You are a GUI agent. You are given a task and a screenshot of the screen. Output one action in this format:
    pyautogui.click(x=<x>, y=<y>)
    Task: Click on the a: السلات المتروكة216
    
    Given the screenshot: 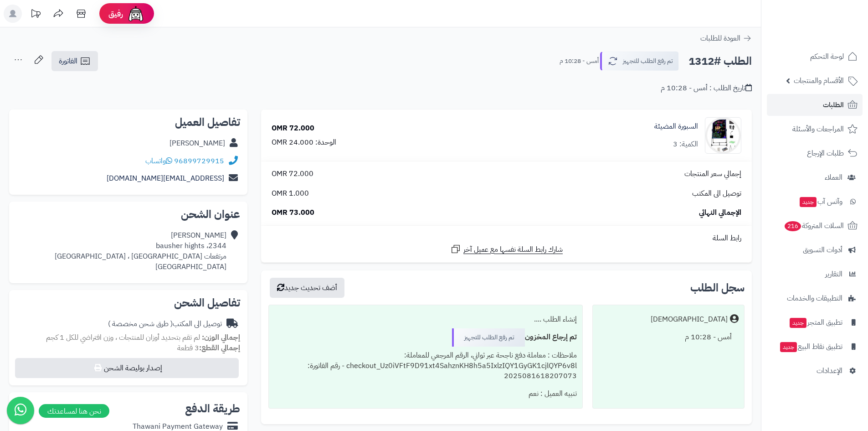 What is the action you would take?
    pyautogui.click(x=815, y=226)
    